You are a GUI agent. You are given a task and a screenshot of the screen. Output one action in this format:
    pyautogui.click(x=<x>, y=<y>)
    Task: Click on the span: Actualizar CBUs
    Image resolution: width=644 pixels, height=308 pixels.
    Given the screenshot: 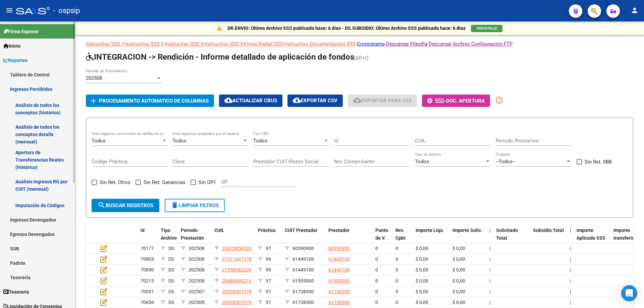 What is the action you would take?
    pyautogui.click(x=251, y=100)
    